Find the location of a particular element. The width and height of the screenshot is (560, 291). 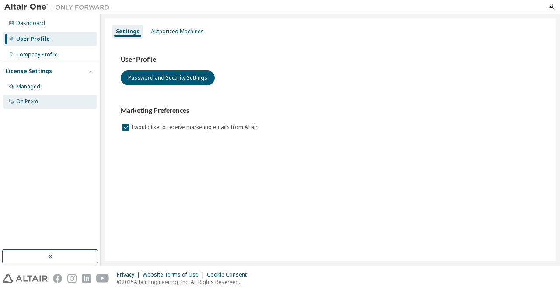

img: youtube.svg is located at coordinates (102, 278).